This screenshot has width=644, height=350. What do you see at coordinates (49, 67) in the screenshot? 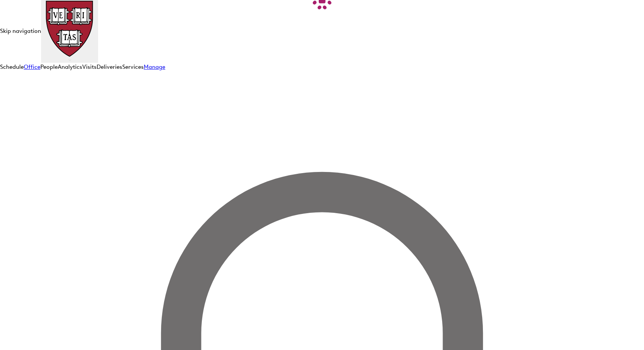
I see `a: People` at bounding box center [49, 67].